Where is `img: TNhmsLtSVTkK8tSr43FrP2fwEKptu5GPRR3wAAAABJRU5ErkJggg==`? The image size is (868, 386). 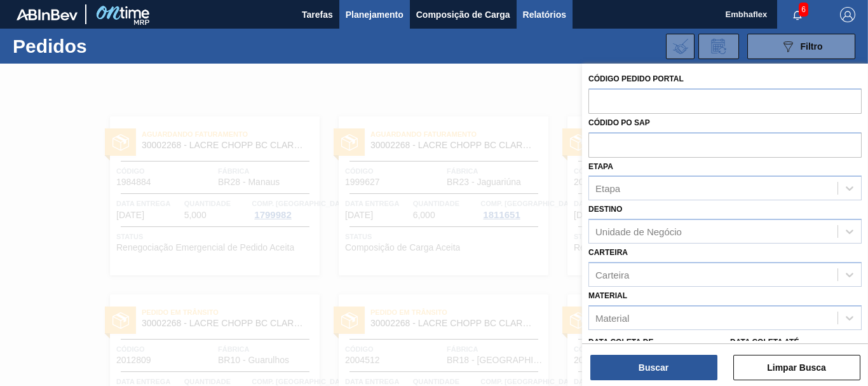
img: TNhmsLtSVTkK8tSr43FrP2fwEKptu5GPRR3wAAAABJRU5ErkJggg== is located at coordinates (47, 15).